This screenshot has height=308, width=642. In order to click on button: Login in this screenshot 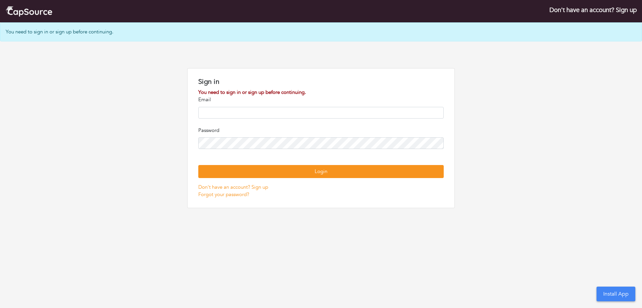, I will do `click(321, 171)`.